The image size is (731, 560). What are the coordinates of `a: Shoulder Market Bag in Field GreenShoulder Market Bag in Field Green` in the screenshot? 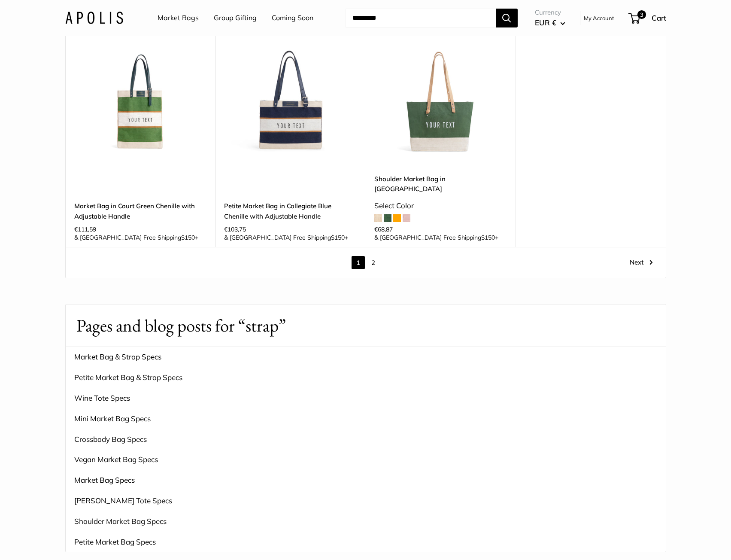 It's located at (441, 99).